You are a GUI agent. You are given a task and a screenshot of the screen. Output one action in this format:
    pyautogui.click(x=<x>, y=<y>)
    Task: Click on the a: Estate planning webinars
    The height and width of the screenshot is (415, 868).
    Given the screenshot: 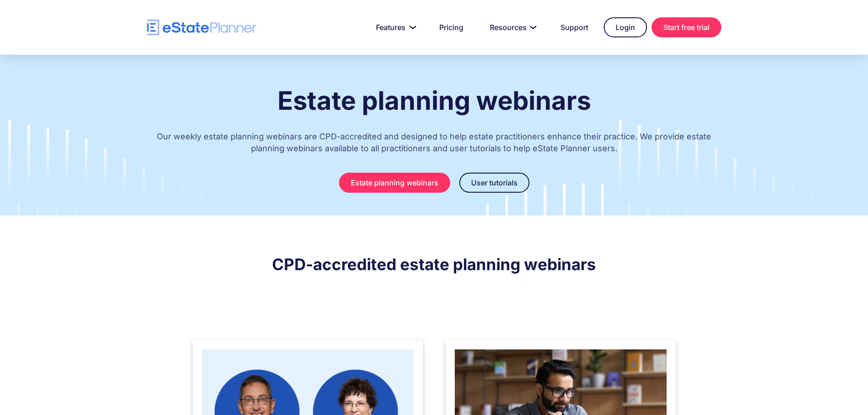 What is the action you would take?
    pyautogui.click(x=394, y=182)
    